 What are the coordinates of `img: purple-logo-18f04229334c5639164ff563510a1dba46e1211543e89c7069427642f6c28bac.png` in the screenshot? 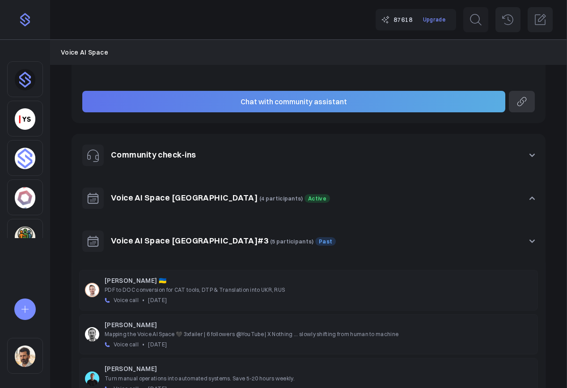 It's located at (25, 20).